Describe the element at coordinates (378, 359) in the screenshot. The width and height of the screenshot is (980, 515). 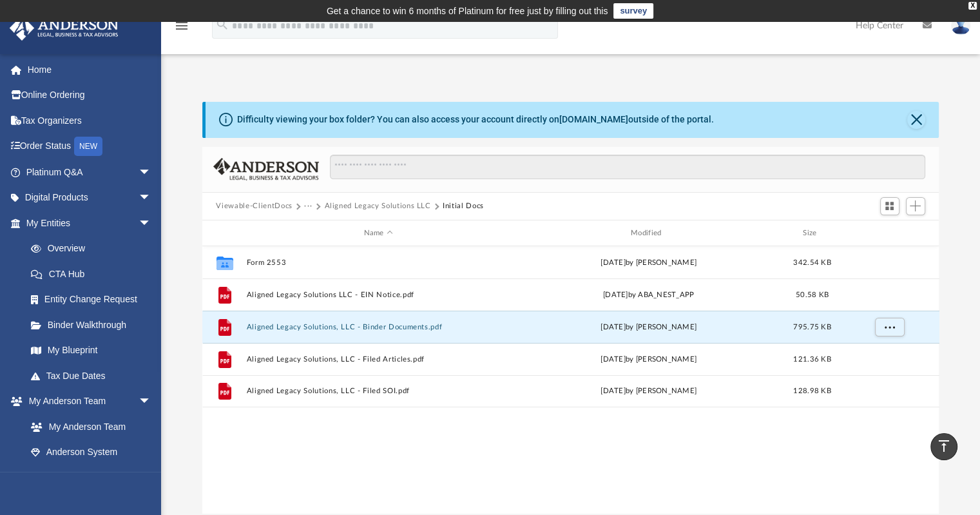
I see `button: Aligned Legacy Solutions, LLC - Filed Articles.pdf` at that location.